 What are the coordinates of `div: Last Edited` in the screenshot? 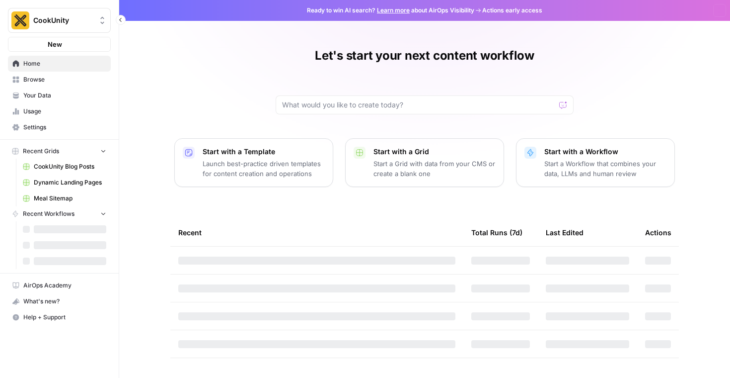 It's located at (565, 232).